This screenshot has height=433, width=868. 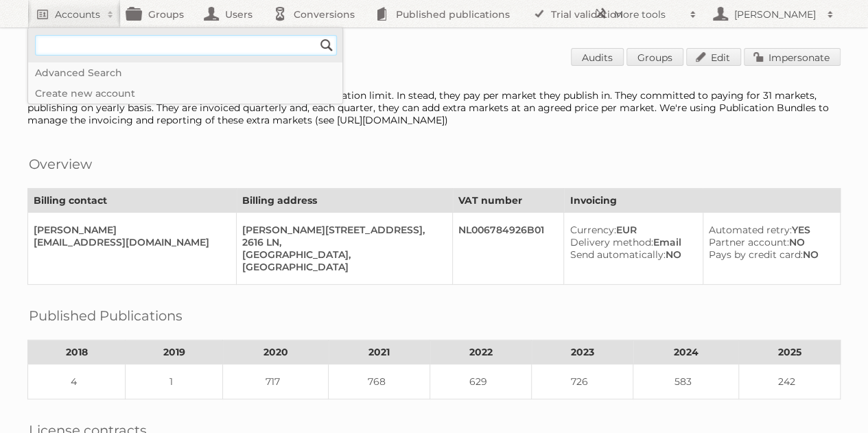 I want to click on span: Delivery method:, so click(x=611, y=242).